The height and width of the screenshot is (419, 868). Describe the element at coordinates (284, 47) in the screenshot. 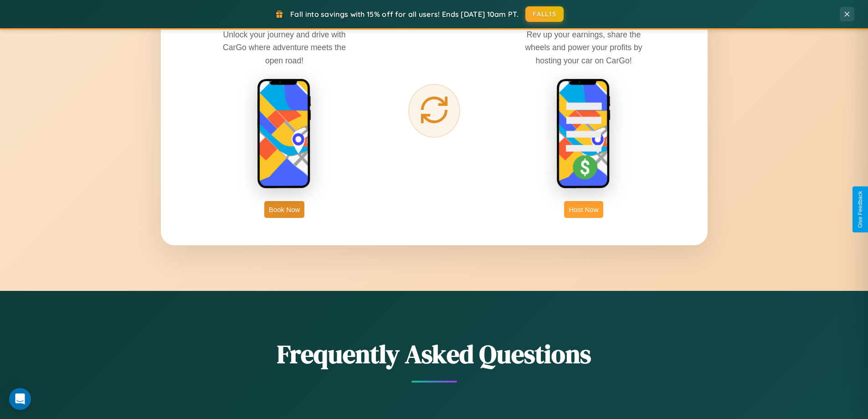

I see `p: Unlock your journey and drive with CarGo where adventure meets the open road!` at that location.